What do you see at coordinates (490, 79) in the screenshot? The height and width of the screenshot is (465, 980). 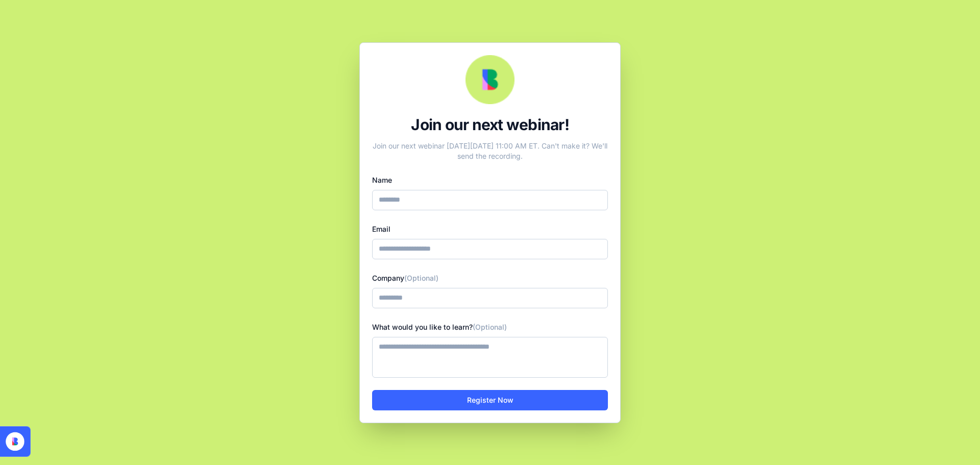 I see `img: Webinar Logo` at bounding box center [490, 79].